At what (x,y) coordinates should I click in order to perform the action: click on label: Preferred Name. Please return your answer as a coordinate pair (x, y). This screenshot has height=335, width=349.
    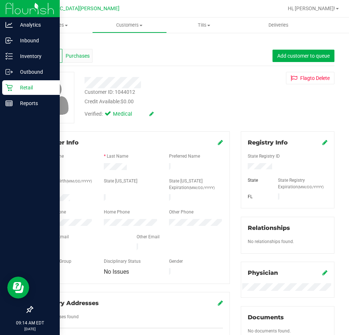
    Looking at the image, I should click on (184, 156).